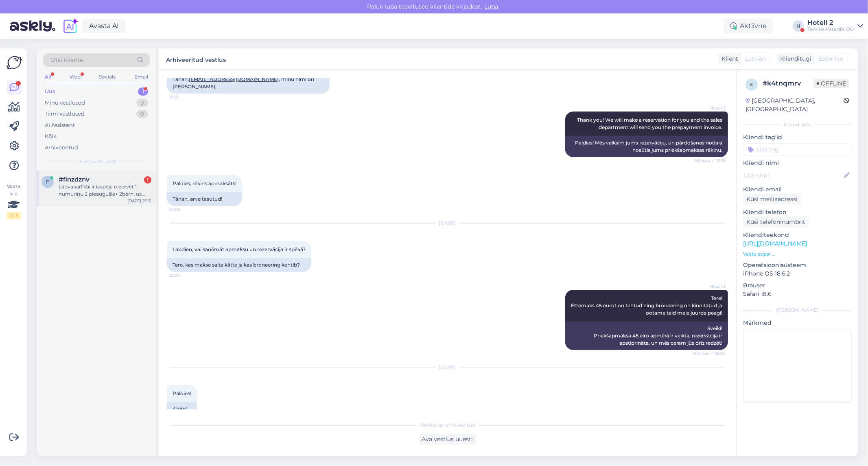  Describe the element at coordinates (834, 26) in the screenshot. I see `a: Hotell 2Tervise Paradiis OÜ` at that location.